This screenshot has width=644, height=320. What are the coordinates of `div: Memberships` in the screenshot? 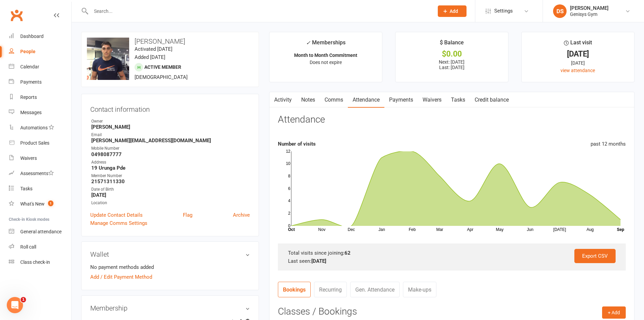 It's located at (325, 44).